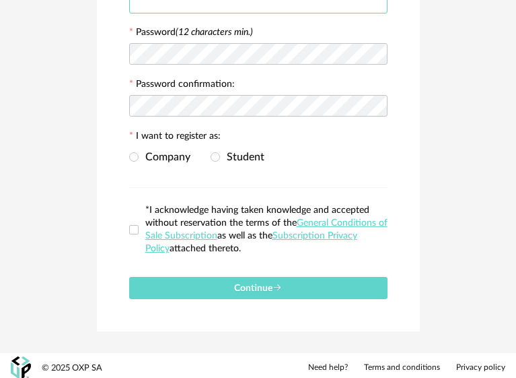 The height and width of the screenshot is (378, 516). Describe the element at coordinates (267, 229) in the screenshot. I see `a: General Conditions of Sale Subscription` at that location.